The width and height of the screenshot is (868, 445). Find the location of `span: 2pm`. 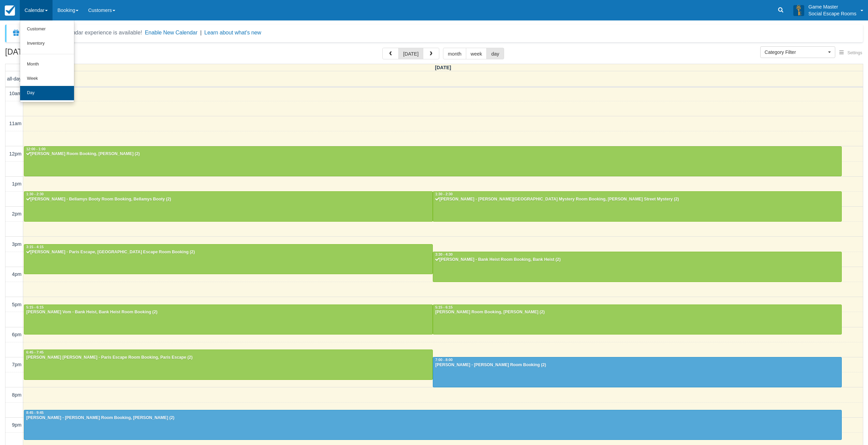

span: 2pm is located at coordinates (16, 214).